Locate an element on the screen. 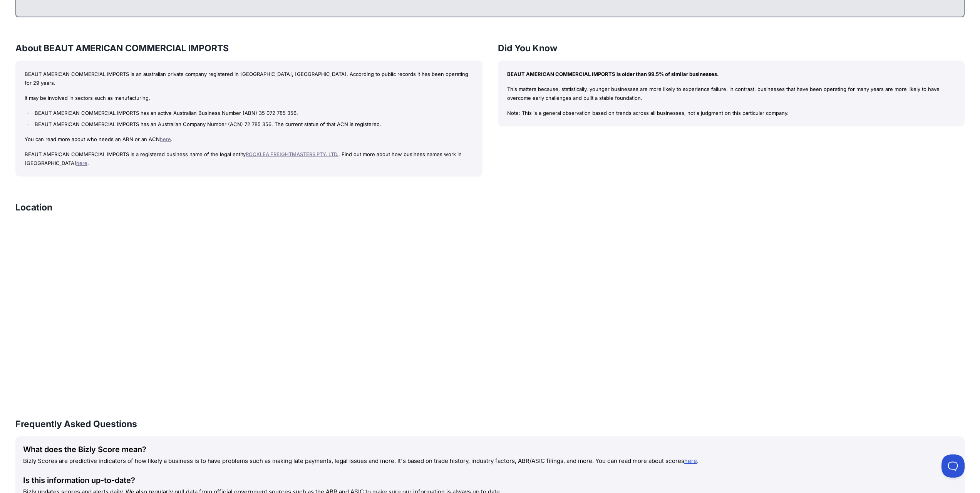 The image size is (980, 493). p: Bizly Scores are predictive indicators of how likely a business is to have problems such as makin... is located at coordinates (490, 461).